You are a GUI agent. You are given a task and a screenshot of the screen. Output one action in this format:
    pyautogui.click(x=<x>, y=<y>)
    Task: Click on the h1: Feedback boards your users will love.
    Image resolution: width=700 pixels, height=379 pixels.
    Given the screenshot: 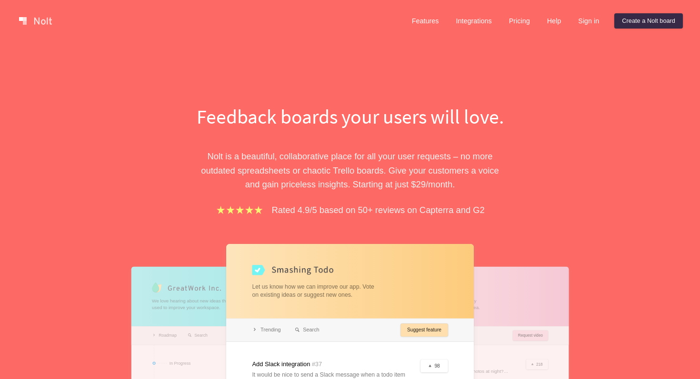 What is the action you would take?
    pyautogui.click(x=350, y=117)
    